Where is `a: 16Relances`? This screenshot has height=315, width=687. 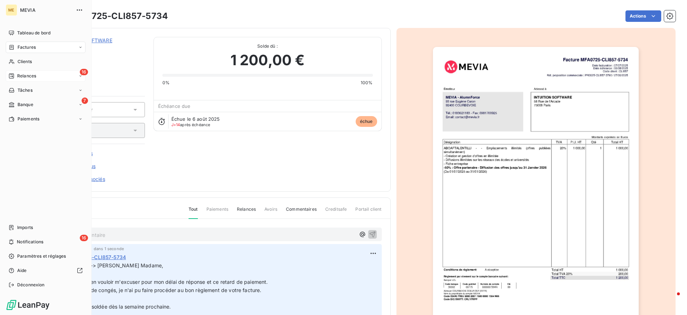
a: 16Relances is located at coordinates (45, 76).